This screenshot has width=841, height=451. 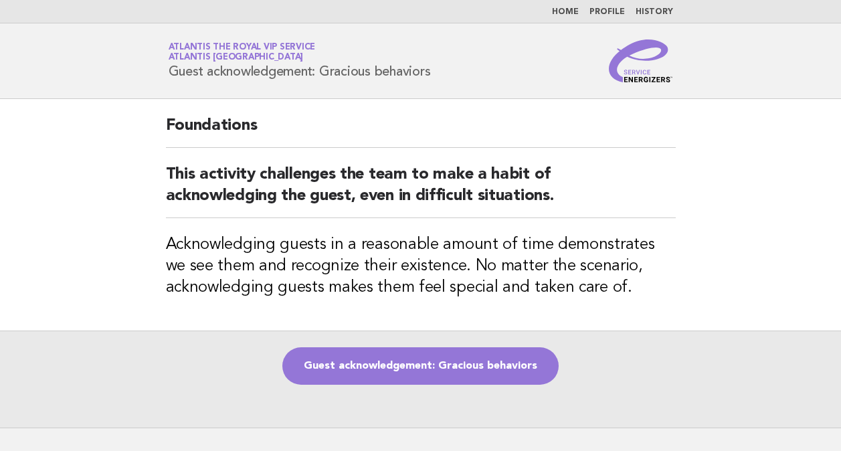 I want to click on a: Home, so click(x=565, y=12).